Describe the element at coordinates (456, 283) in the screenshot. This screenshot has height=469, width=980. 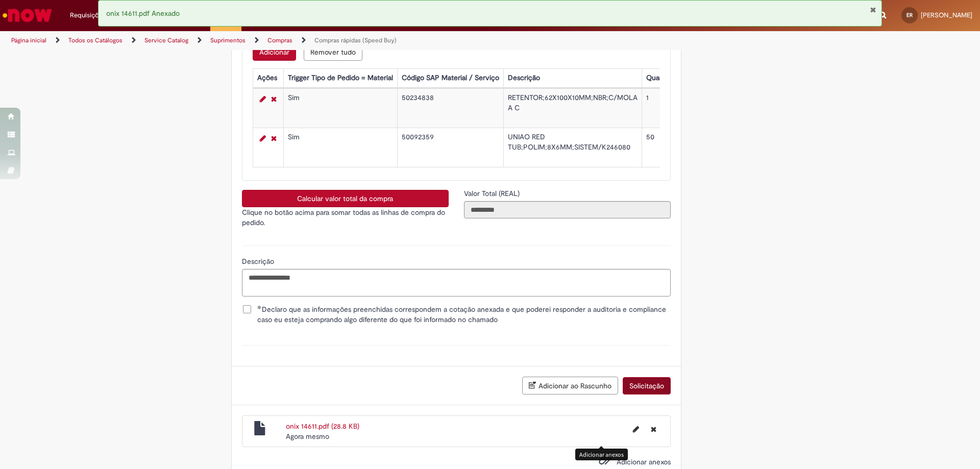
I see `textarea: Descrição` at that location.